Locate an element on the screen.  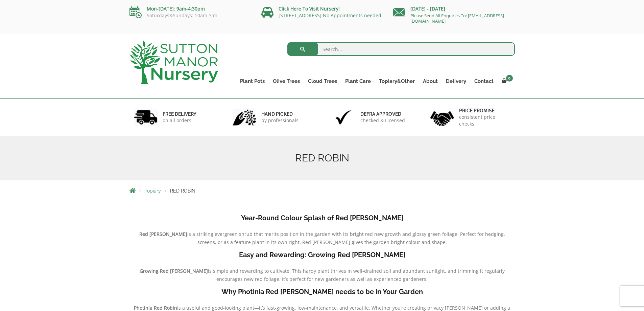
h6: FREE DELIVERY is located at coordinates (179, 114).